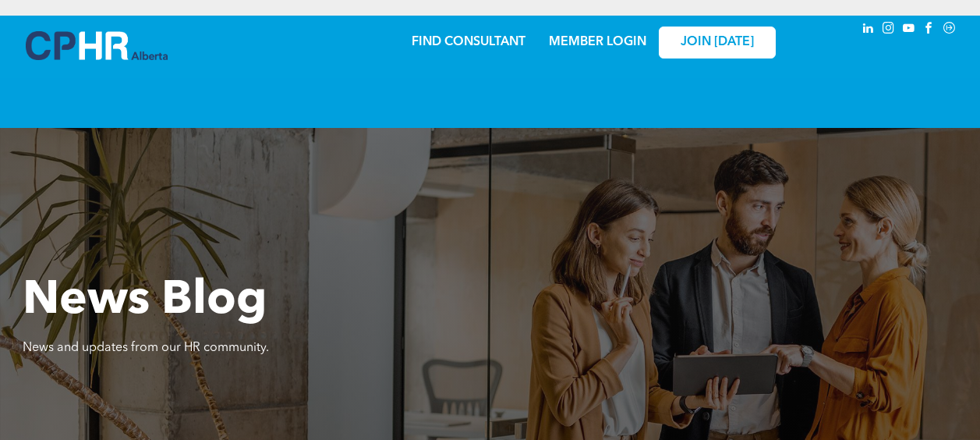 This screenshot has width=980, height=440. Describe the element at coordinates (950, 29) in the screenshot. I see `a: Social network` at that location.